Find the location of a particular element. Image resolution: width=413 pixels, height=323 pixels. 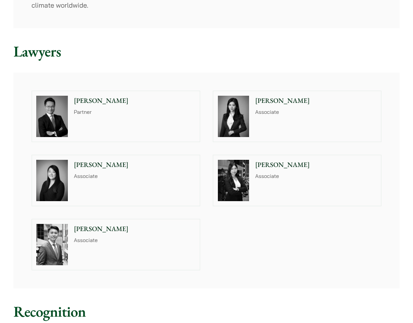

p: Partner is located at coordinates (134, 112).